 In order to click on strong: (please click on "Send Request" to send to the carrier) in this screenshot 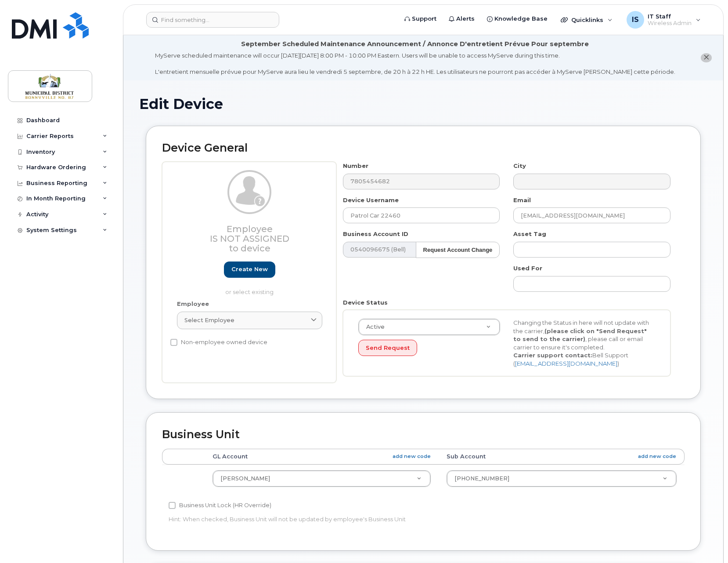, I will do `click(580, 335)`.